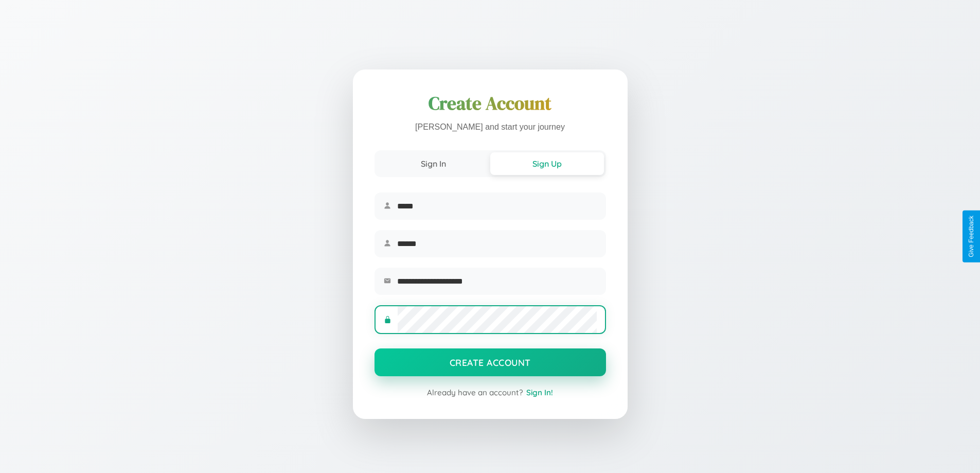  I want to click on div: Already have an account?, so click(490, 392).